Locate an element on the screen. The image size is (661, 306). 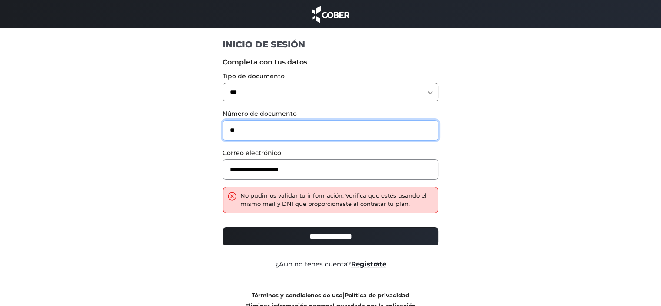
label: Tipo de documento is located at coordinates (330, 76).